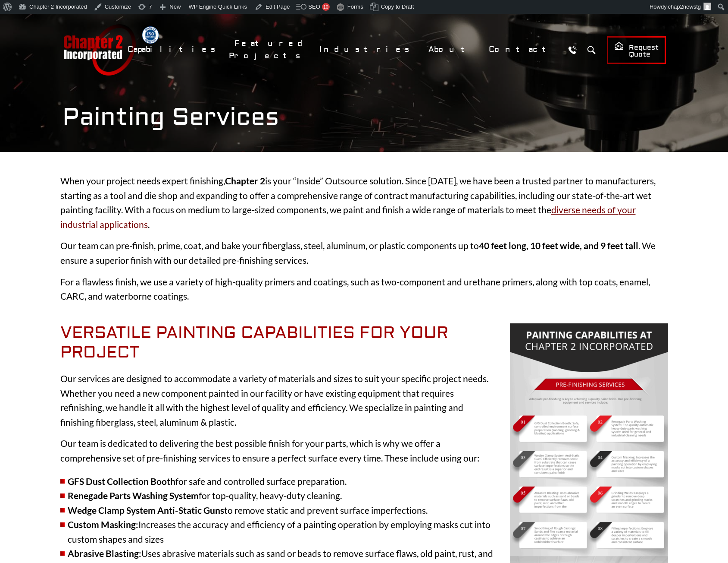 This screenshot has width=728, height=563. I want to click on a: About, so click(451, 49).